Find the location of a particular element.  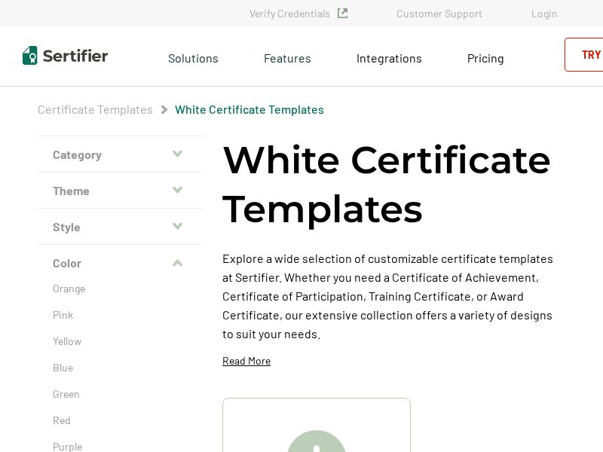

a: White Certificate Templates is located at coordinates (249, 109).